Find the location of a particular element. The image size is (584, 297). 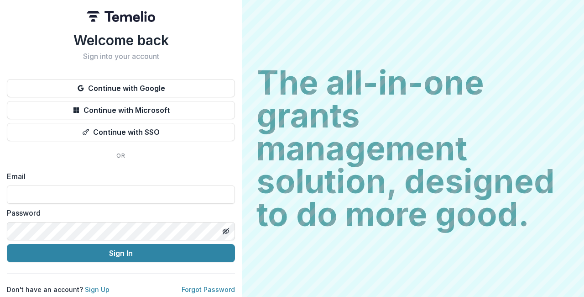

h1: Welcome back is located at coordinates (121, 40).